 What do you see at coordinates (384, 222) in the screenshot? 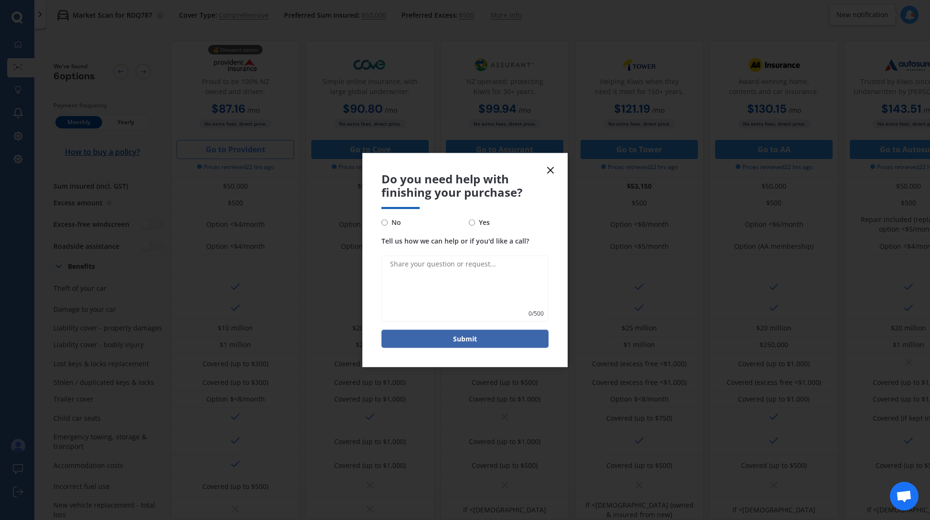
I see `input: No` at bounding box center [384, 222].